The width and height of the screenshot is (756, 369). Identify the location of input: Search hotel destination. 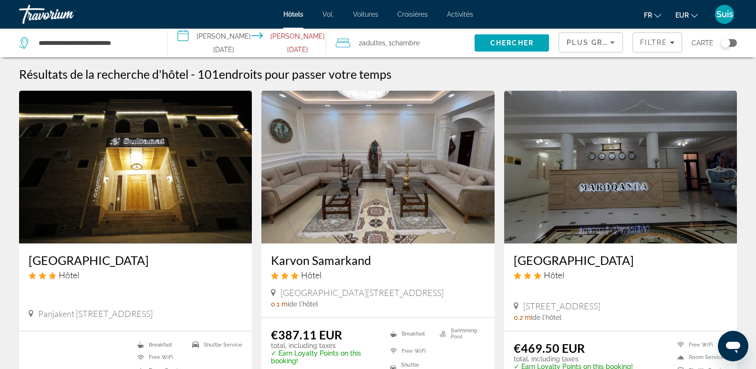
(95, 43).